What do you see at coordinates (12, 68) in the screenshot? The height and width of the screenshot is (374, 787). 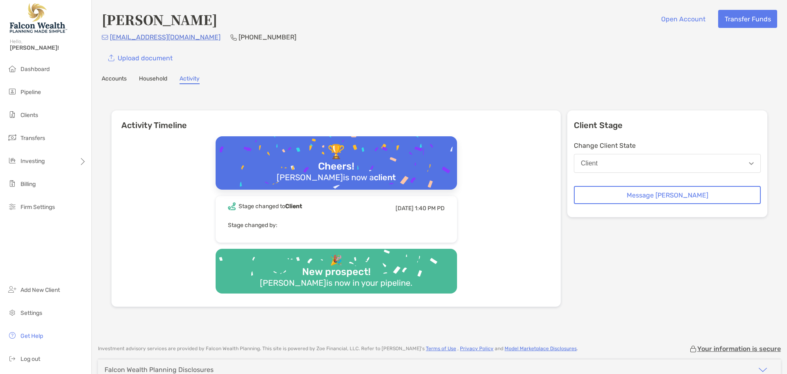 I see `img: dashboard icon` at bounding box center [12, 68].